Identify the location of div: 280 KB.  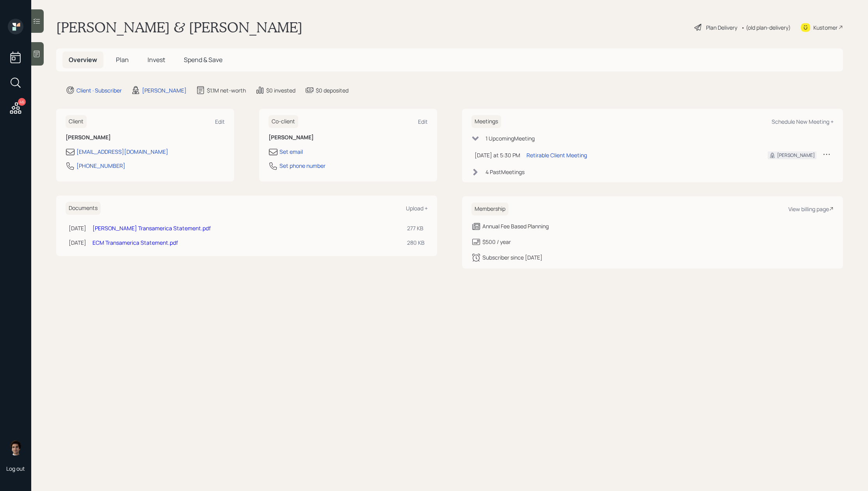
(416, 243).